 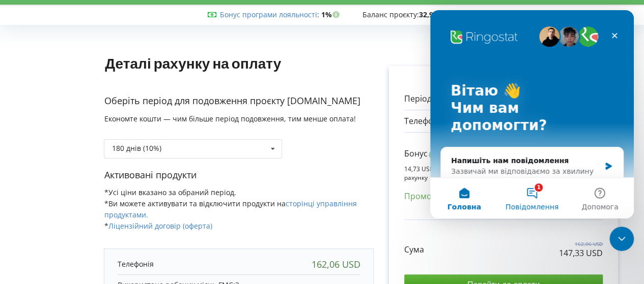 What do you see at coordinates (193, 63) in the screenshot?
I see `h1: Деталі рахунку на оплату` at bounding box center [193, 63].